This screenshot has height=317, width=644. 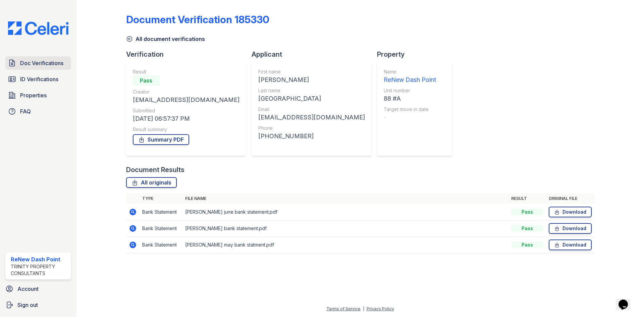 What do you see at coordinates (28, 289) in the screenshot?
I see `span: Account` at bounding box center [28, 289].